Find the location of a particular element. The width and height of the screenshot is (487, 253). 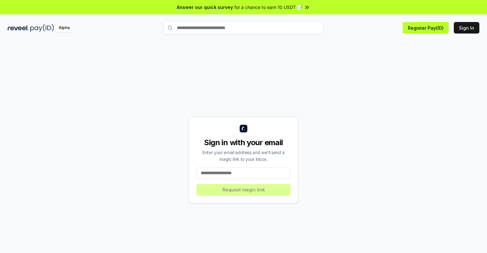

div: Enter your email address and we’ll send a magic link to your inbox. is located at coordinates (243, 156).